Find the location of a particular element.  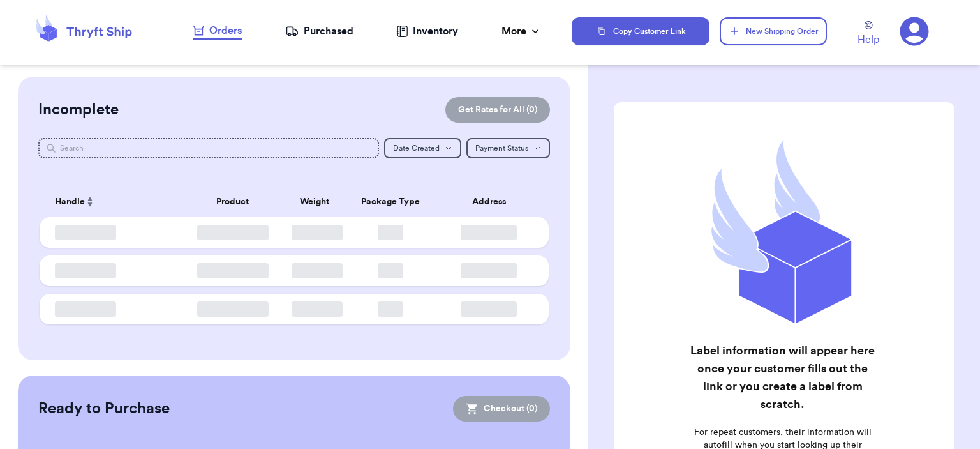

button: Payment Status is located at coordinates (508, 148).